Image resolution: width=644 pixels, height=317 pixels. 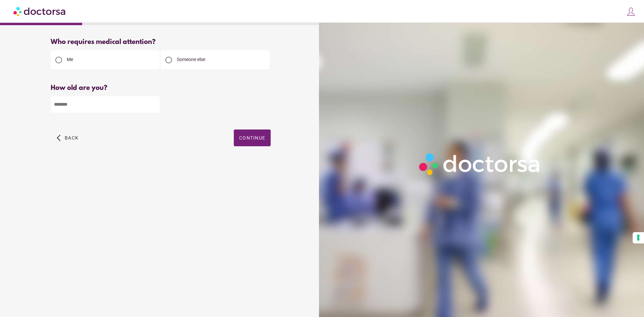 What do you see at coordinates (161, 88) in the screenshot?
I see `div: How old are you?` at bounding box center [161, 88].